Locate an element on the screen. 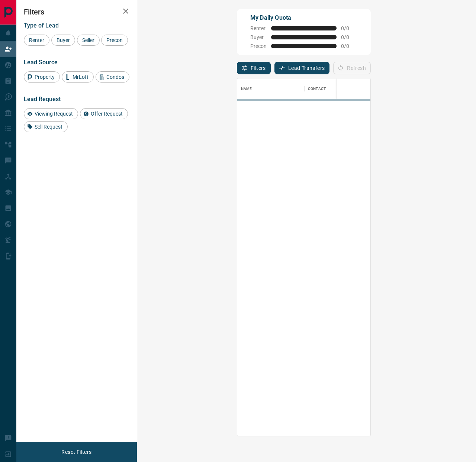 Image resolution: width=476 pixels, height=462 pixels. span: Seller is located at coordinates (88, 40).